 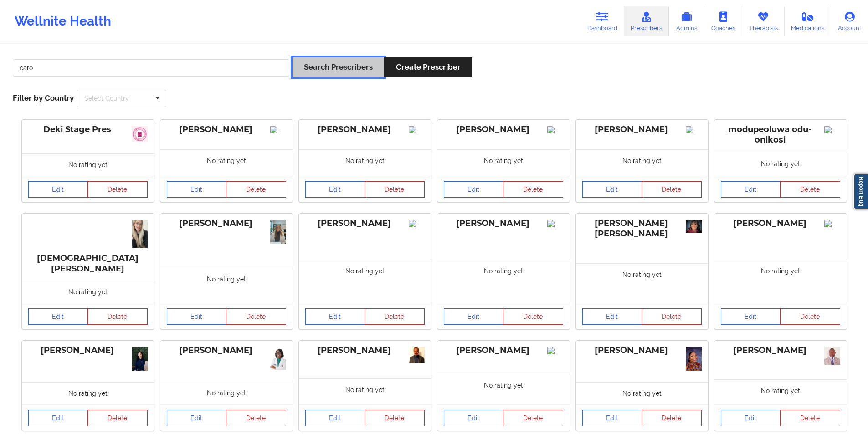 What do you see at coordinates (338, 67) in the screenshot?
I see `button: Search Prescribers` at bounding box center [338, 67].